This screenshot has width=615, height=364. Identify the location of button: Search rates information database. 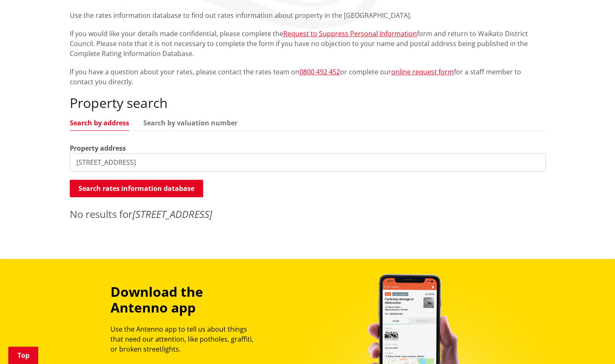
(137, 188).